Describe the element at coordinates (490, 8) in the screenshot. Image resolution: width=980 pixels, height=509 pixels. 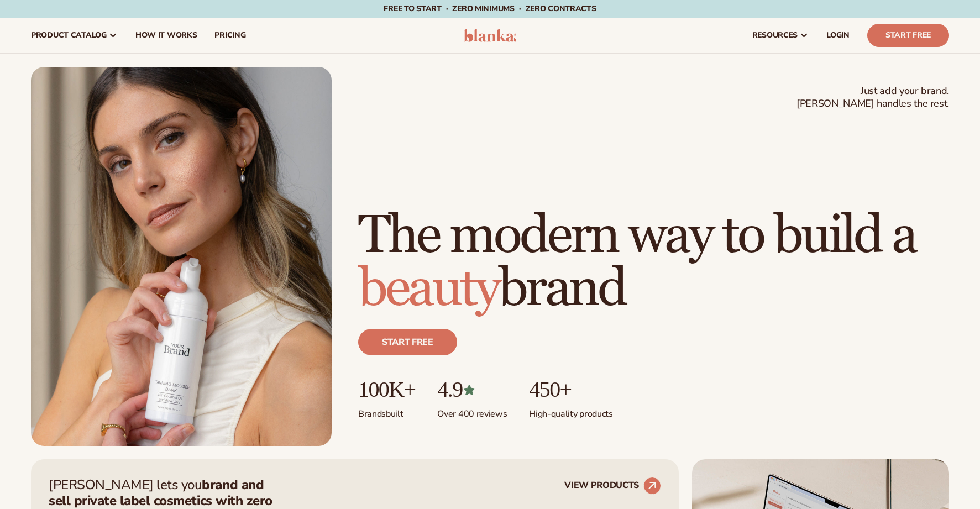
I see `span: Free to start · ZERO minimums · ZERO contracts` at that location.